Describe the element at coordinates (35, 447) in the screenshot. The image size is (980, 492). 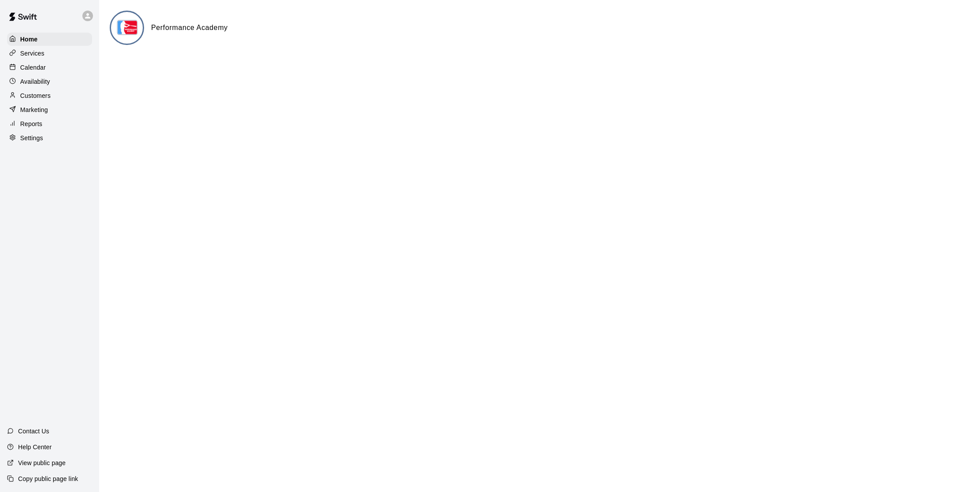
I see `p: Help Center` at that location.